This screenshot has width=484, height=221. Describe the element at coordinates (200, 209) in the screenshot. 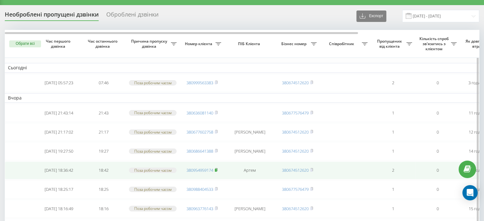

I see `a: 380963776143` at that location.